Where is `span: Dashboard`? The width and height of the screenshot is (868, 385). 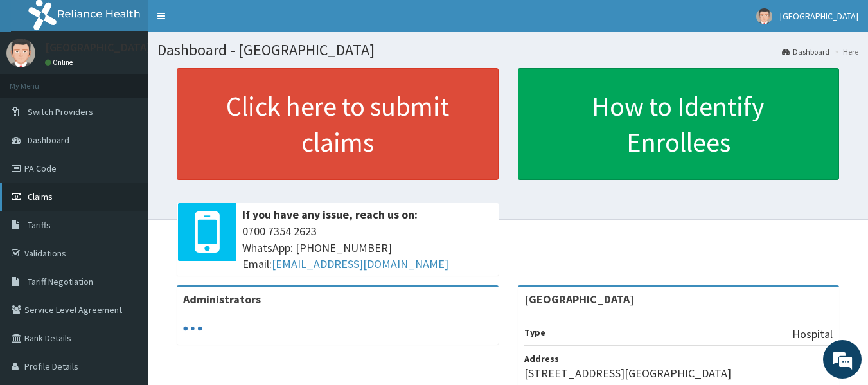 span: Dashboard is located at coordinates (48, 140).